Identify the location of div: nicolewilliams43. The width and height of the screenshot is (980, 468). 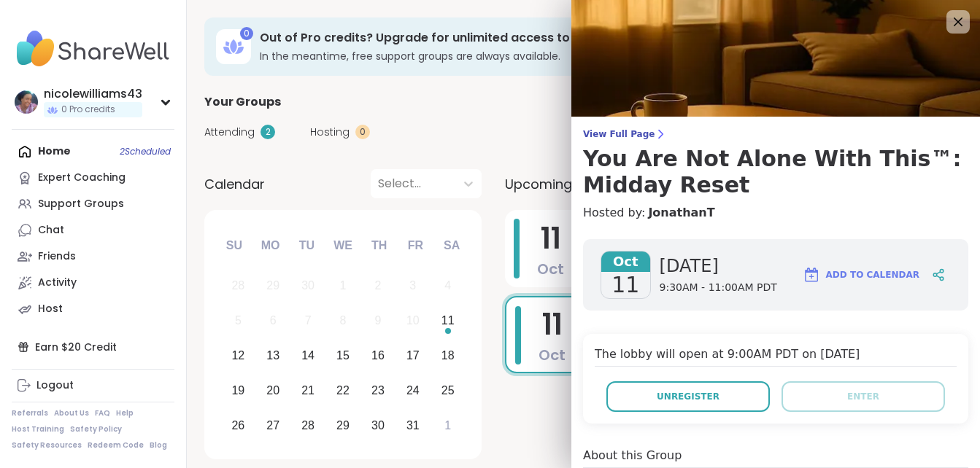
(93, 94).